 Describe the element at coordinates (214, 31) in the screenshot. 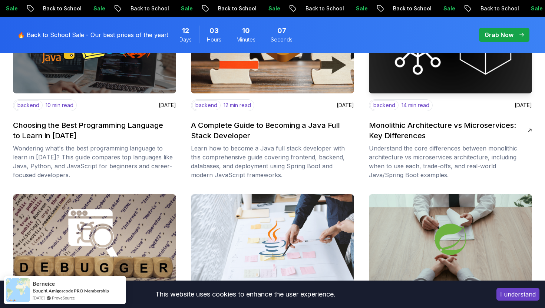

I see `span: 3 Hours` at that location.